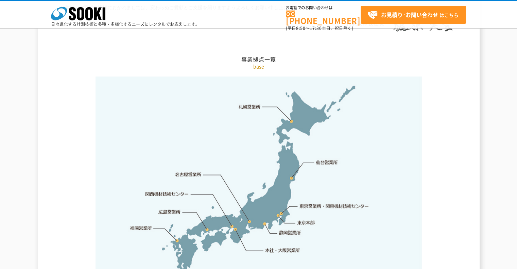 Image resolution: width=517 pixels, height=269 pixels. What do you see at coordinates (306, 223) in the screenshot?
I see `a: 東京本部` at bounding box center [306, 223].